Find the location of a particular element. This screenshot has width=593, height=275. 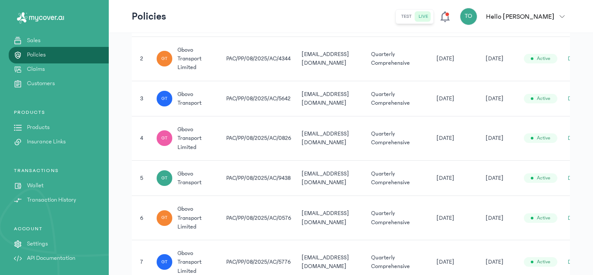

button: live is located at coordinates (423, 17).